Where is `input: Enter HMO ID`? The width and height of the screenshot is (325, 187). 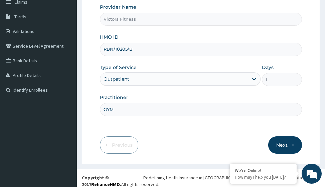
input: Enter HMO ID is located at coordinates (200, 49).